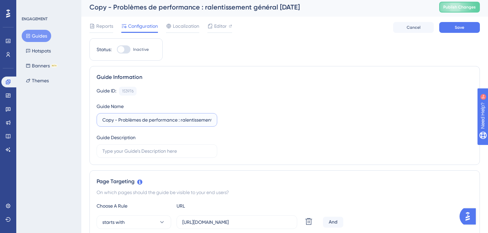  Describe the element at coordinates (143, 26) in the screenshot. I see `span: Configuration` at that location.